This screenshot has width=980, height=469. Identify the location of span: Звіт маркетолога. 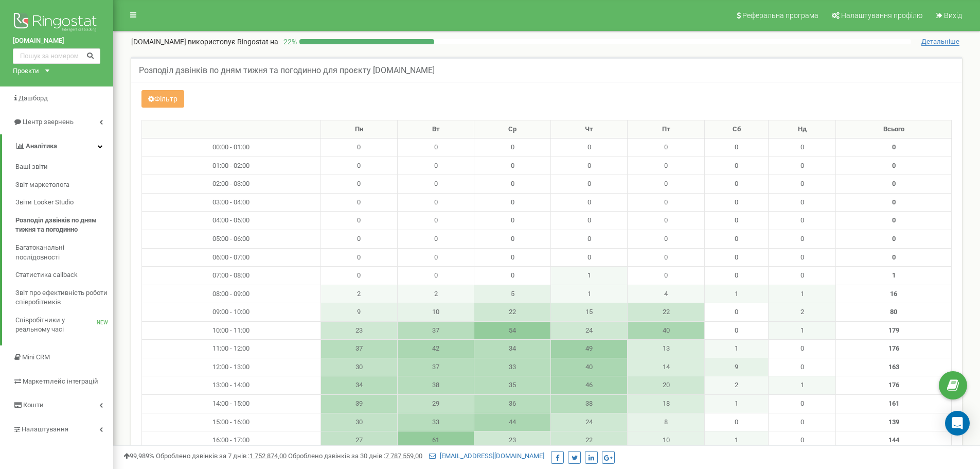
(42, 185).